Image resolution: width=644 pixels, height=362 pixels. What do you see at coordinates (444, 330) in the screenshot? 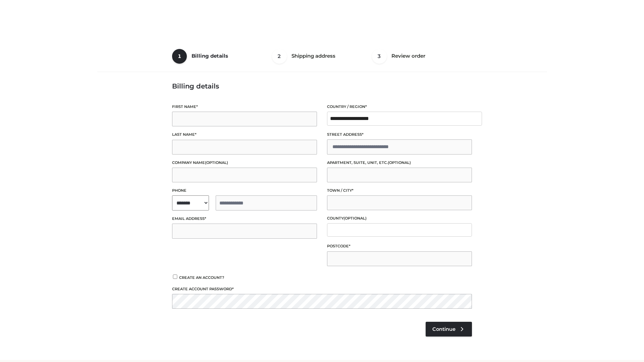
I see `span: Continue` at bounding box center [444, 330].